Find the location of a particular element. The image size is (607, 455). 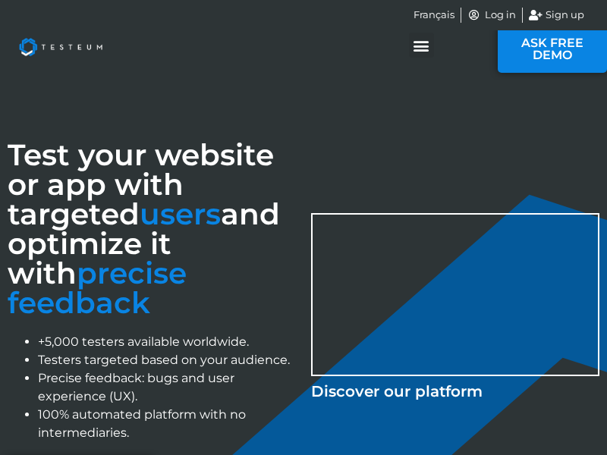

li: Testers targeted based on your audience. is located at coordinates (167, 360).